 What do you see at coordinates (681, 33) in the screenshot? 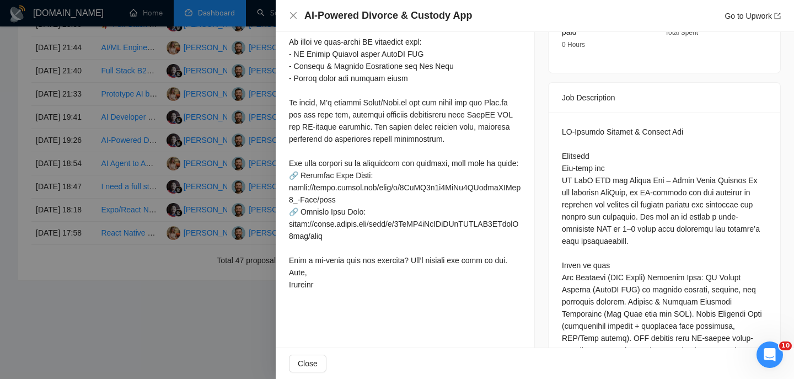
I see `span: Total Spent` at bounding box center [681, 33].